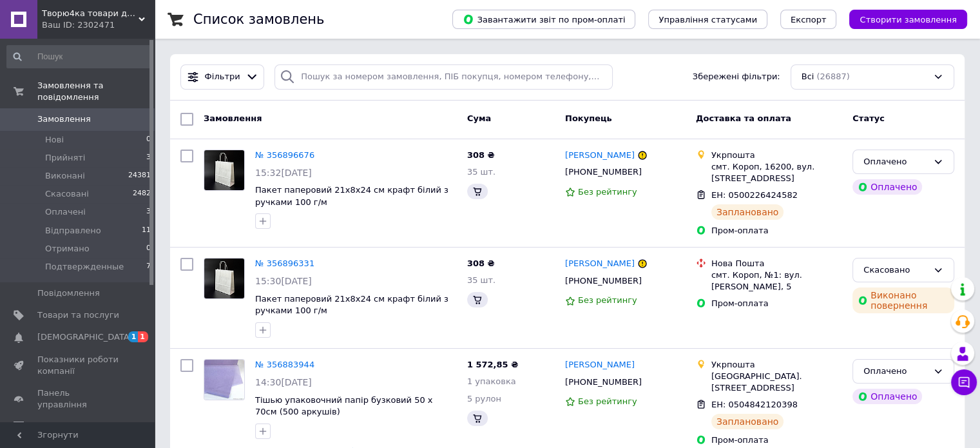  What do you see at coordinates (707, 20) in the screenshot?
I see `button: Управління статусами` at bounding box center [707, 20].